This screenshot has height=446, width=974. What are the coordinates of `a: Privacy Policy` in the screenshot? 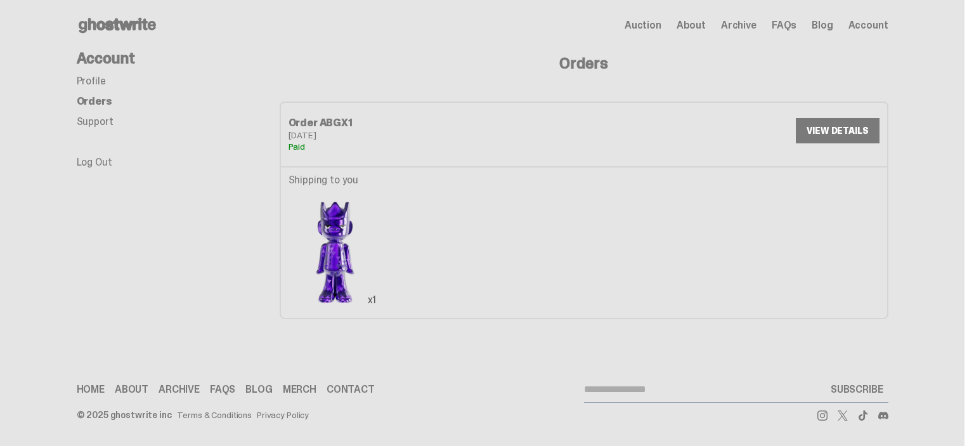 It's located at (283, 415).